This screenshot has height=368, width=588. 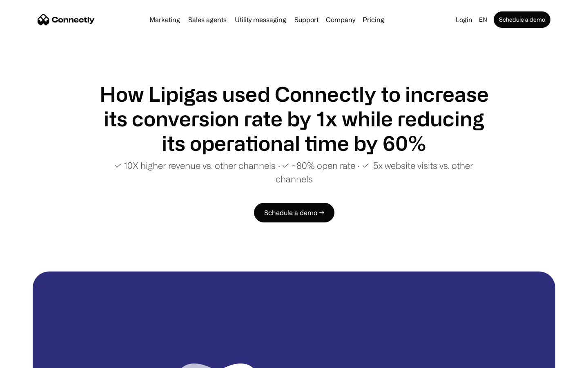 I want to click on aside: Language selected: English, so click(x=28, y=359).